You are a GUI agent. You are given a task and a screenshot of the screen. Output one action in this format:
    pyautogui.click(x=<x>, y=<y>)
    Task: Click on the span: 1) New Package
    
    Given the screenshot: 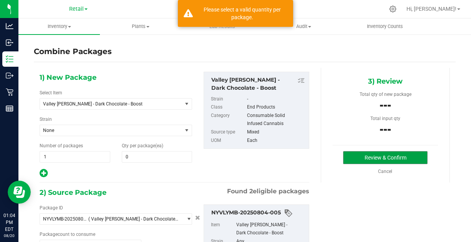 What is the action you would take?
    pyautogui.click(x=68, y=78)
    